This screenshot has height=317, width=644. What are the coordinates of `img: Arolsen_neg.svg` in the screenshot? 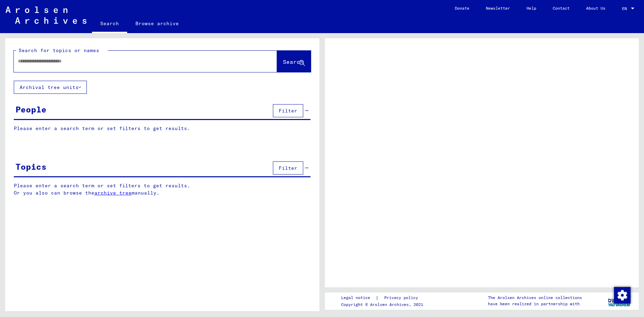 It's located at (46, 15).